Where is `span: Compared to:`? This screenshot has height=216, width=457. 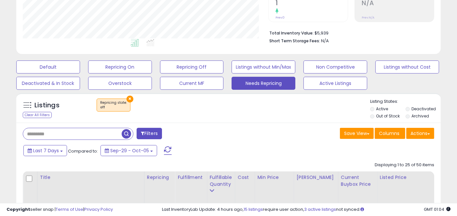
span: Compared to: is located at coordinates (83, 151).